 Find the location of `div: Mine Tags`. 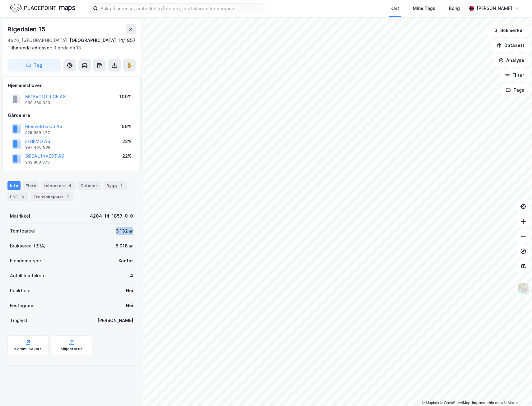

div: Mine Tags is located at coordinates (424, 8).